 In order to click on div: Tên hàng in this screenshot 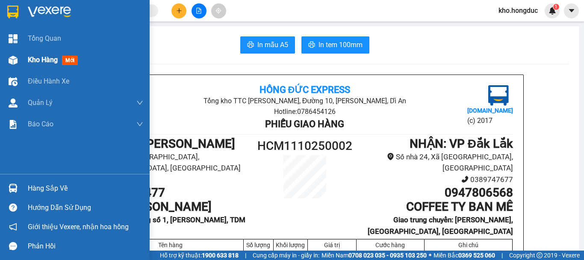, I will do `click(170, 245)`.